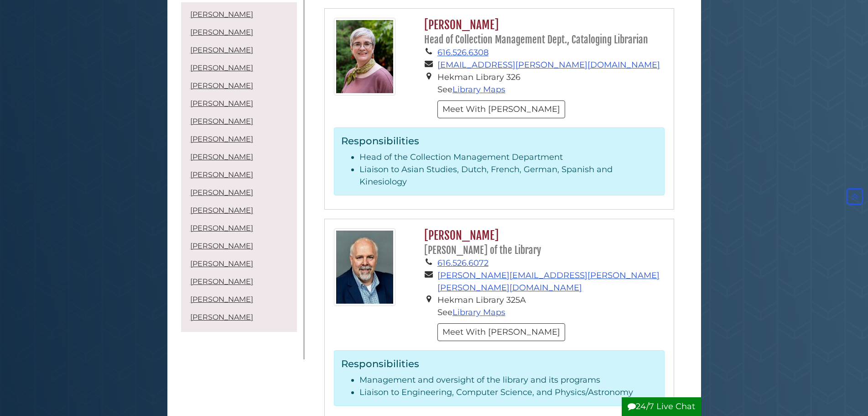 This screenshot has height=416, width=868. What do you see at coordinates (551, 312) in the screenshot?
I see `li: See` at bounding box center [551, 312].